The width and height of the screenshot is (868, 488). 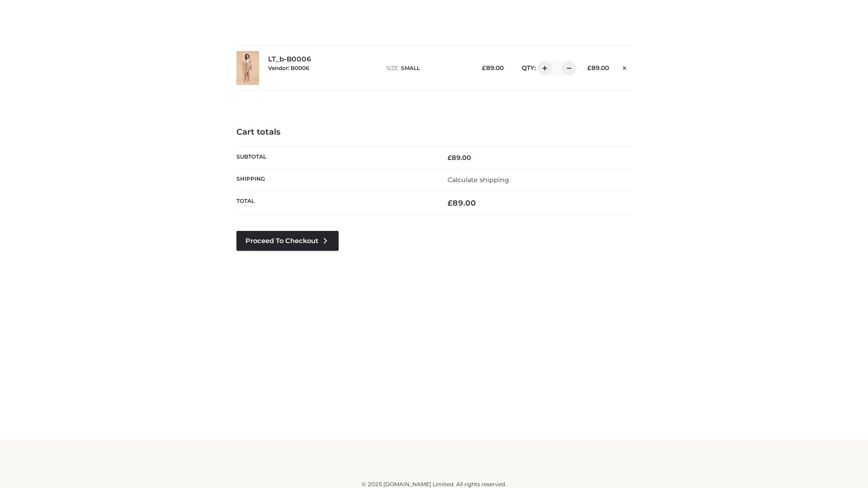 What do you see at coordinates (427, 68) in the screenshot?
I see `p: size :` at bounding box center [427, 68].